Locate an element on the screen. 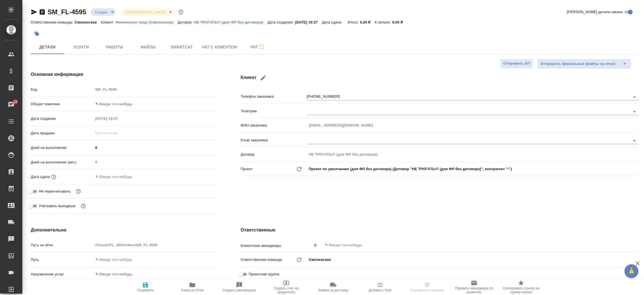 The height and width of the screenshot is (295, 644). p: Итого: is located at coordinates (354, 22).